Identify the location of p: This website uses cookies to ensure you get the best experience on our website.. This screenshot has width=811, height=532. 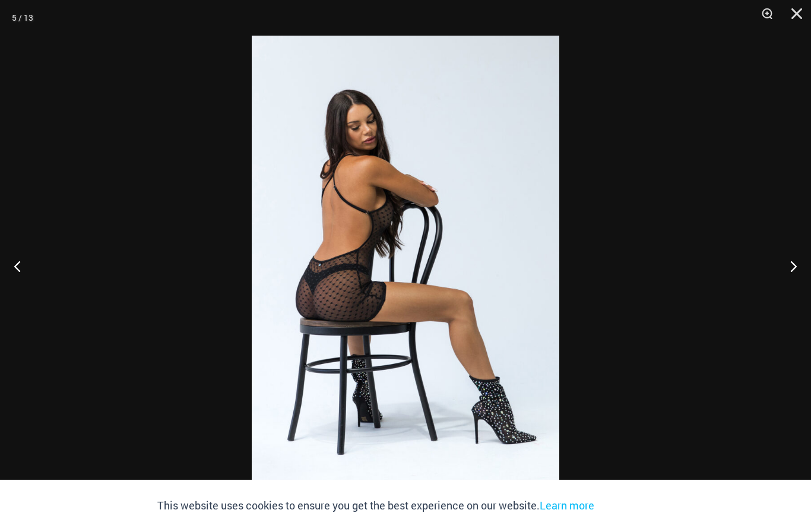
(376, 506).